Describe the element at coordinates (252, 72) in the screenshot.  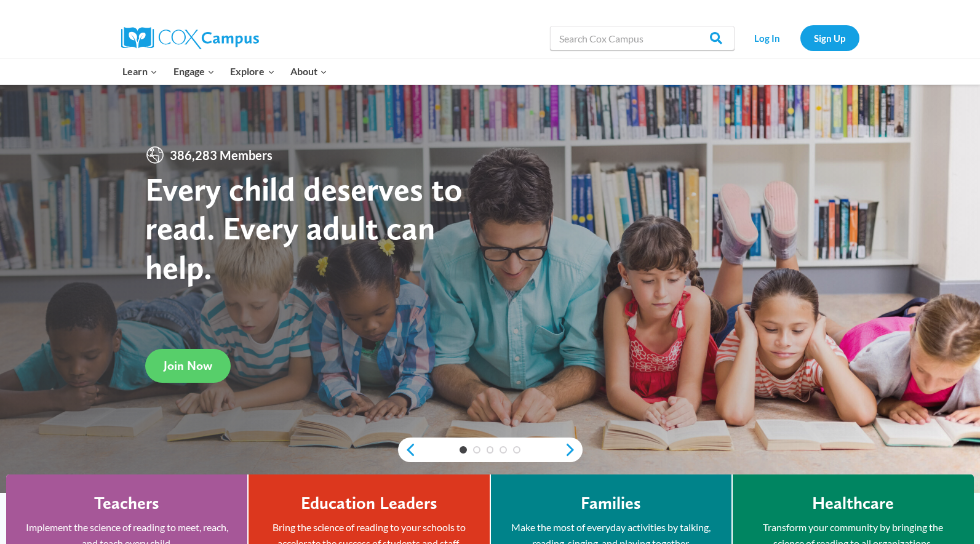
I see `span: Explore` at that location.